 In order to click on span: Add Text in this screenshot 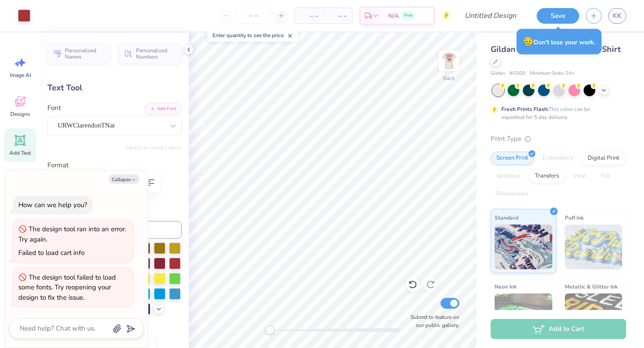, I will do `click(20, 153)`.